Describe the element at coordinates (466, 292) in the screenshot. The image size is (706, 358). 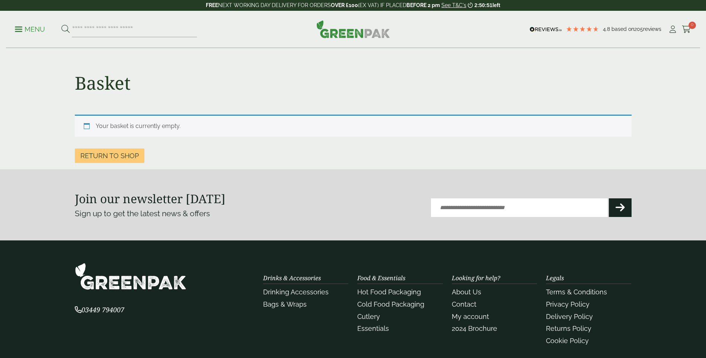
I see `a: About Us` at that location.